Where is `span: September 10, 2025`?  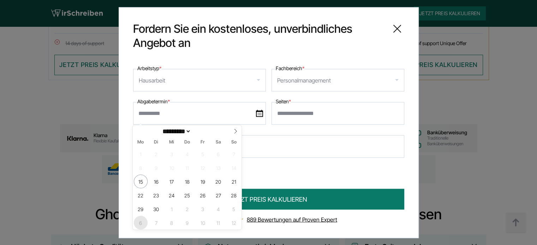 span: September 10, 2025 is located at coordinates (172, 168).